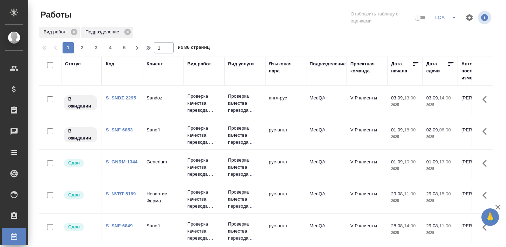  What do you see at coordinates (155, 64) in the screenshot?
I see `div: Клиент` at bounding box center [155, 64].